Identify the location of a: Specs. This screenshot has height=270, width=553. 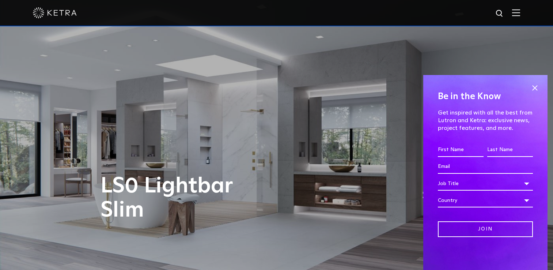
(437, 204).